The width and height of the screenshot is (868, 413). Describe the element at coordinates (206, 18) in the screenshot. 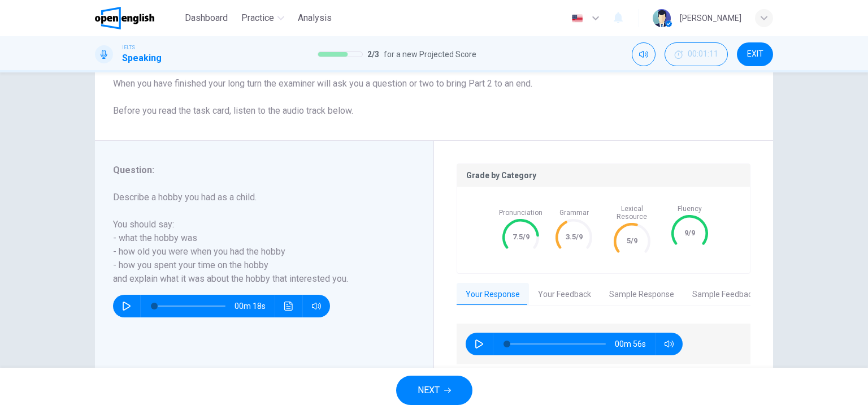

I see `a: Dashboard` at that location.